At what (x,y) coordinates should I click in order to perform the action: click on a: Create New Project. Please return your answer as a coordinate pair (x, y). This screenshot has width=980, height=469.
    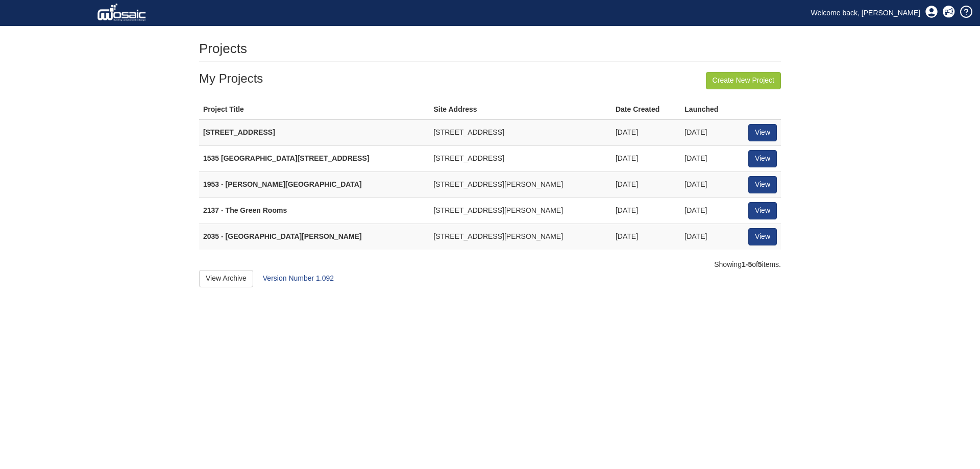
    Looking at the image, I should click on (743, 81).